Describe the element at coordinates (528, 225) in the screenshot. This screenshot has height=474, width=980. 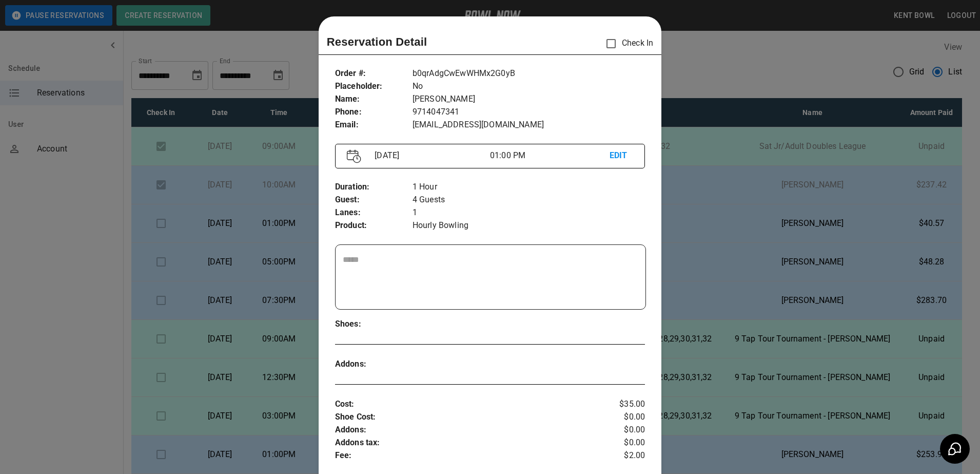
I see `p: Hourly Bowling` at that location.